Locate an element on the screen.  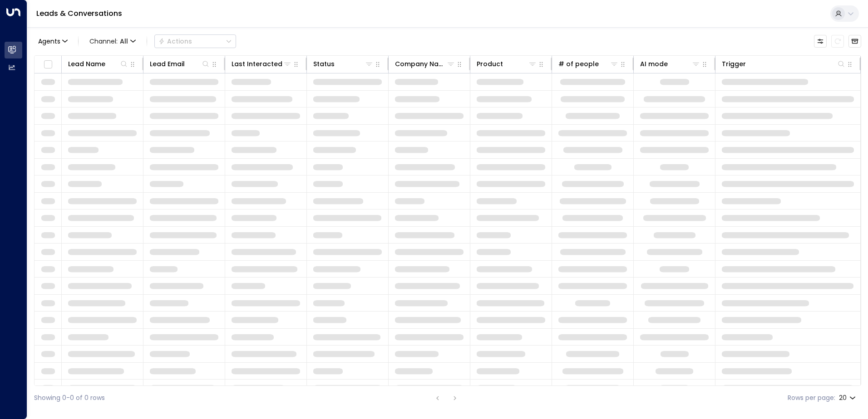
a: Leads & Conversations is located at coordinates (79, 13).